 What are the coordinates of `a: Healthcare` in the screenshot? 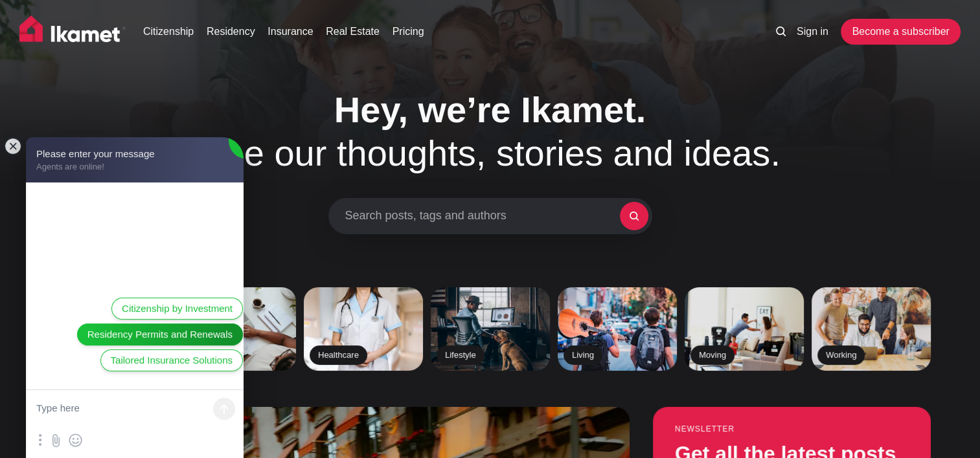 It's located at (364, 329).